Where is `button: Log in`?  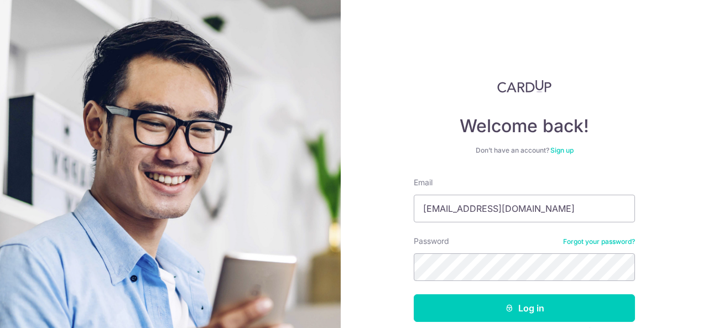 button: Log in is located at coordinates (525, 308).